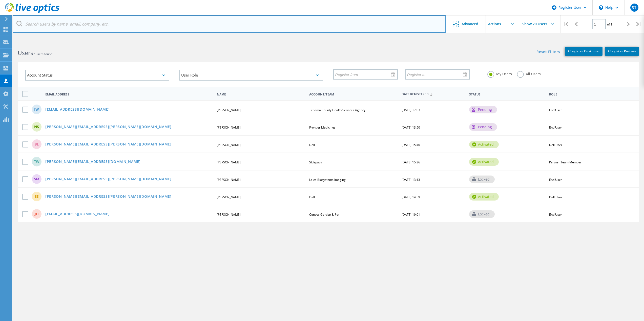  What do you see at coordinates (37, 127) in the screenshot?
I see `span: NS` at bounding box center [37, 127].